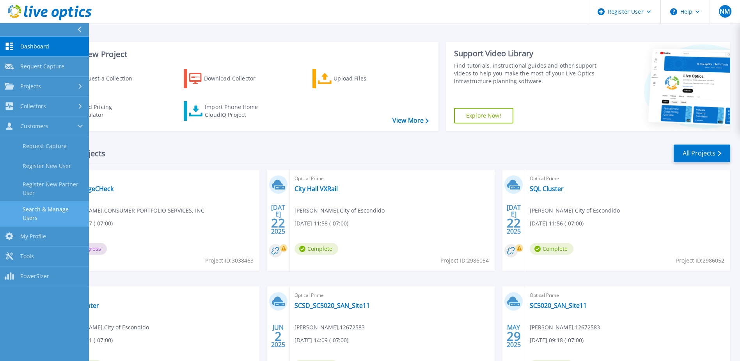 The image size is (740, 361). I want to click on div: JUN 2025, so click(278, 336).